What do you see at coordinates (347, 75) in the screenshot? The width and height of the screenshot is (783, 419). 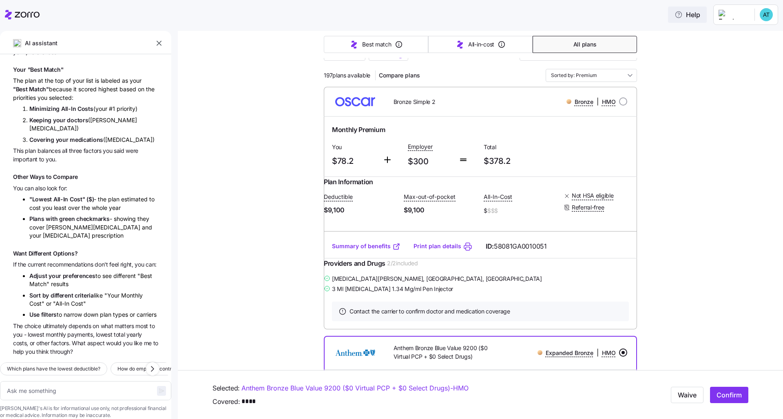 I see `span: 197 plans available` at bounding box center [347, 75].